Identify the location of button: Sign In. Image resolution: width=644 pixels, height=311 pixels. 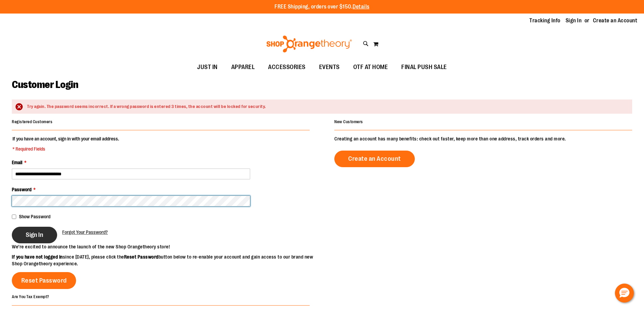
(34, 235).